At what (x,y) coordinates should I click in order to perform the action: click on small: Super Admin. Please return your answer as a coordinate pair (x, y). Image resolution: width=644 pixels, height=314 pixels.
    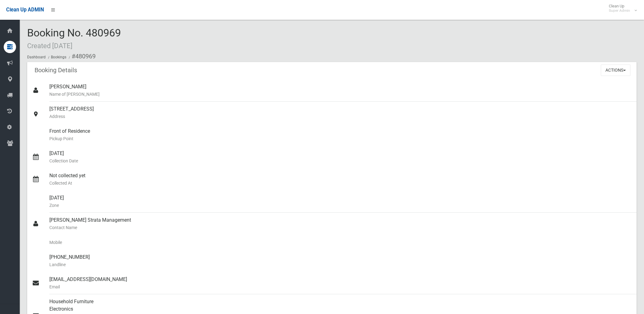
    Looking at the image, I should click on (619, 10).